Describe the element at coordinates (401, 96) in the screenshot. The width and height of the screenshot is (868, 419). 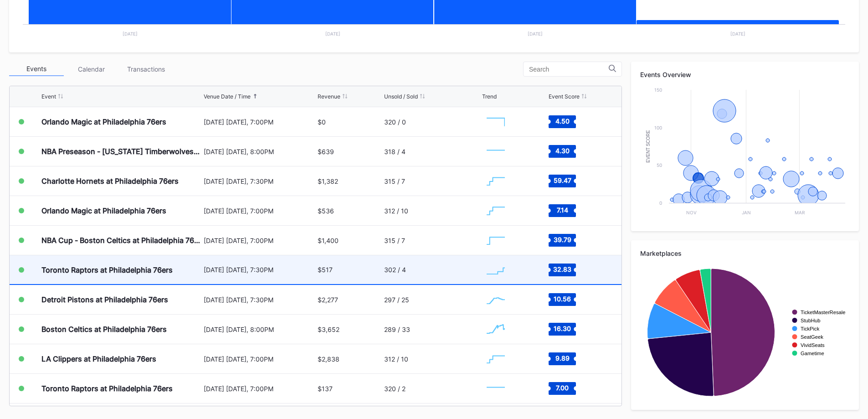
I see `div: Unsold / Sold` at that location.